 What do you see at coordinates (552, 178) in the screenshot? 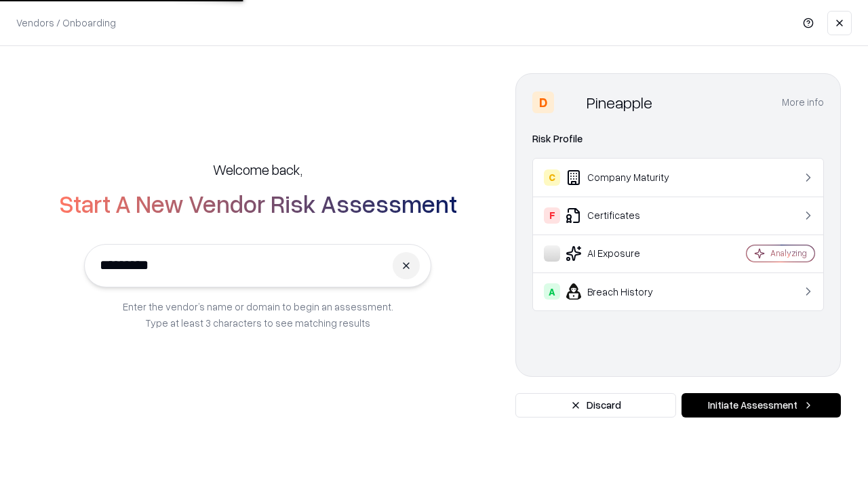
I see `div: C` at bounding box center [552, 178].